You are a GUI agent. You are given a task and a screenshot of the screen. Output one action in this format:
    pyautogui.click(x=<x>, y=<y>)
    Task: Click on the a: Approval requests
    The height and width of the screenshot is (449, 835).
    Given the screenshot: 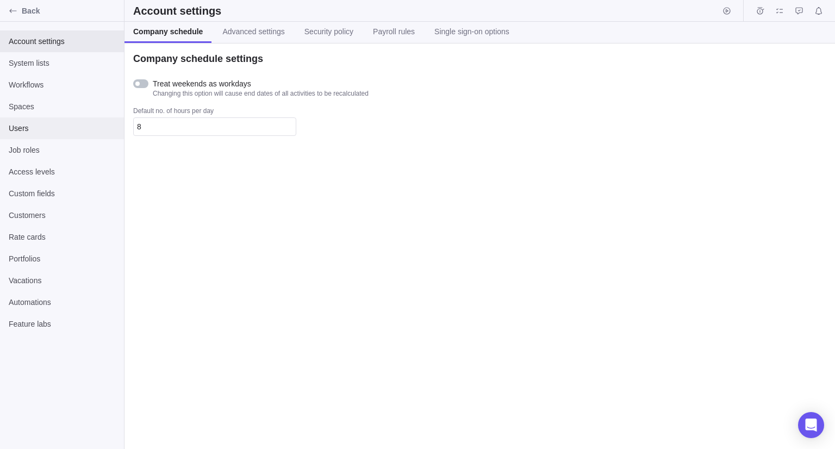 What is the action you would take?
    pyautogui.click(x=799, y=13)
    